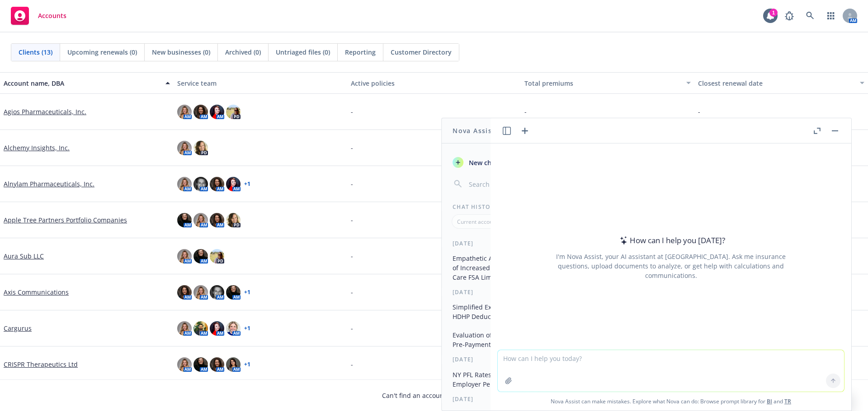 The width and height of the screenshot is (868, 411). Describe the element at coordinates (495, 163) in the screenshot. I see `button: New chat` at that location.